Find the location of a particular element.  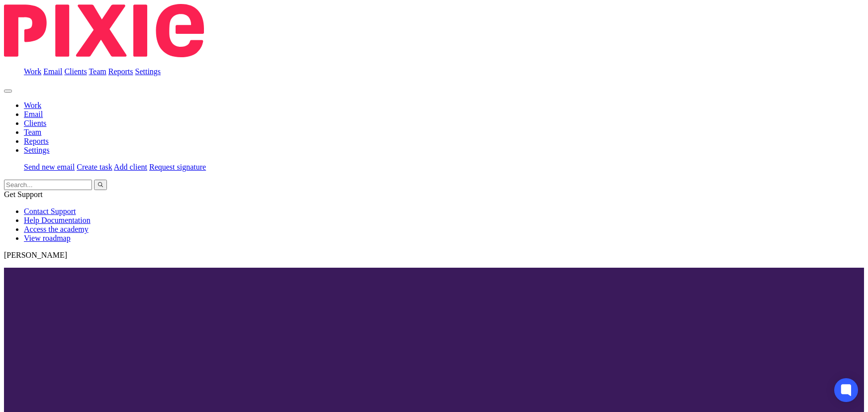

a: Add client is located at coordinates (130, 166).